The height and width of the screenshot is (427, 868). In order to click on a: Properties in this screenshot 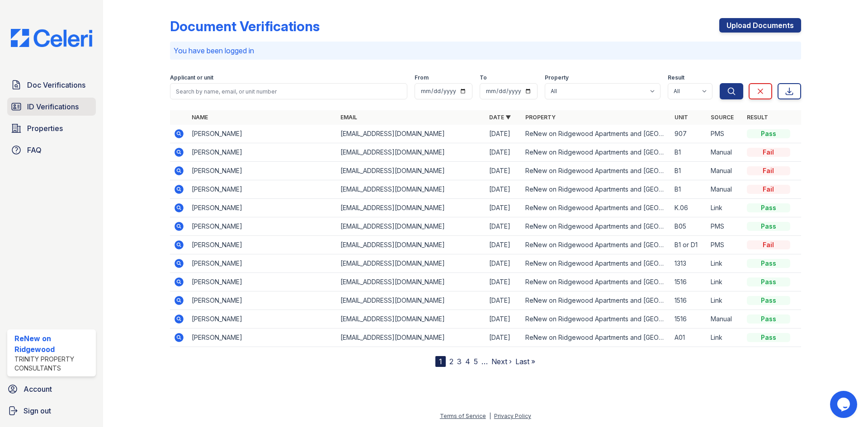, I will do `click(51, 128)`.